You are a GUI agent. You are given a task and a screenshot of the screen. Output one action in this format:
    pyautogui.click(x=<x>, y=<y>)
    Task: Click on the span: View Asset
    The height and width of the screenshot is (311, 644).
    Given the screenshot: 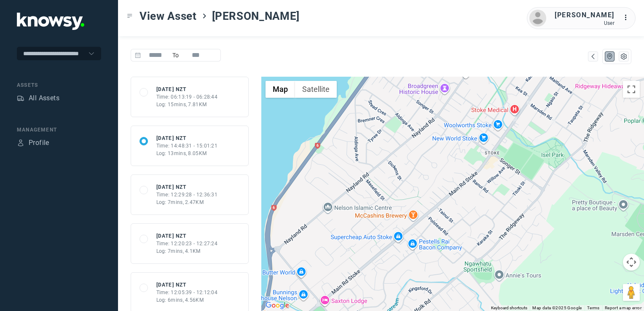 What is the action you would take?
    pyautogui.click(x=168, y=16)
    